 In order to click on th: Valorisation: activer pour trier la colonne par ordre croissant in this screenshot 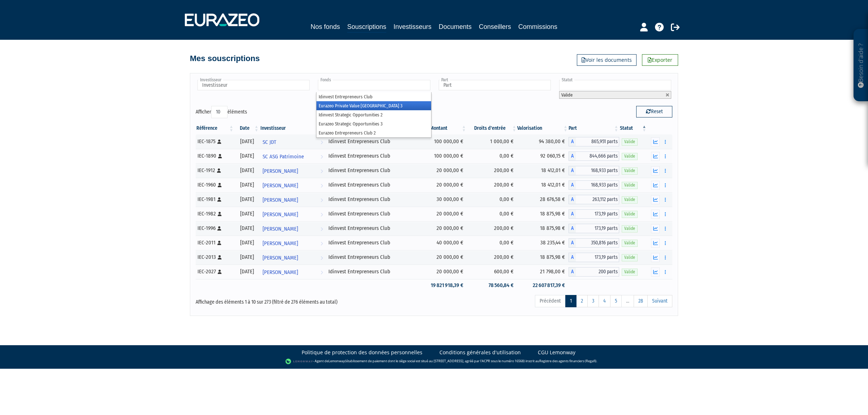, I will do `click(542, 128)`.